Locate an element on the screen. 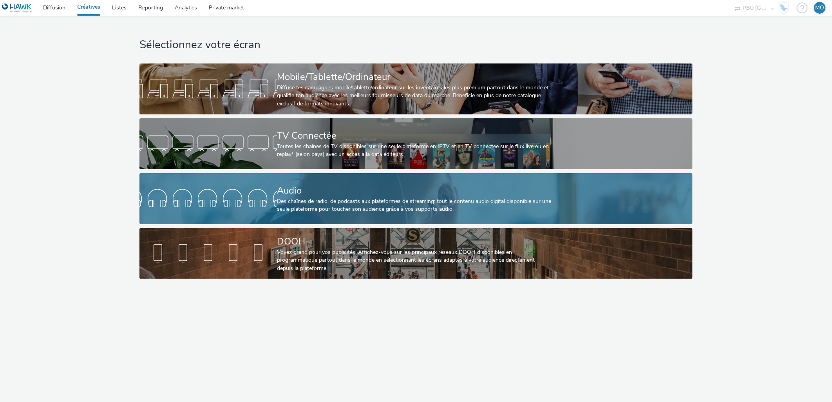 The width and height of the screenshot is (832, 402). div: TV Connectée is located at coordinates (414, 136).